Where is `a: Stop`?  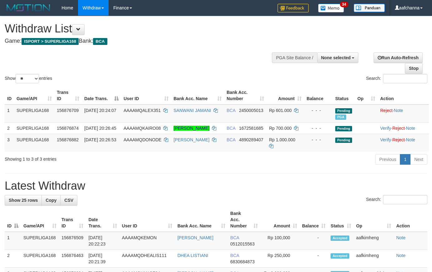
a: Stop is located at coordinates (413, 68).